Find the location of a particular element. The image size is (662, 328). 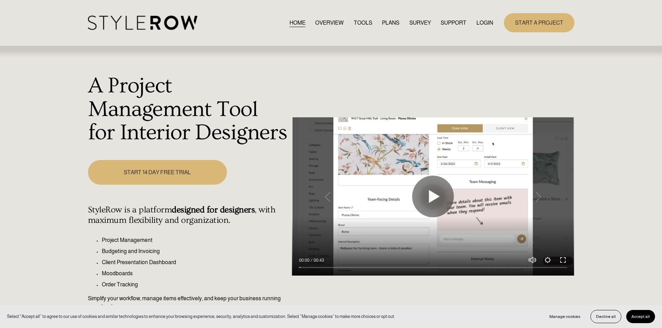

button: Decline all is located at coordinates (605, 317).